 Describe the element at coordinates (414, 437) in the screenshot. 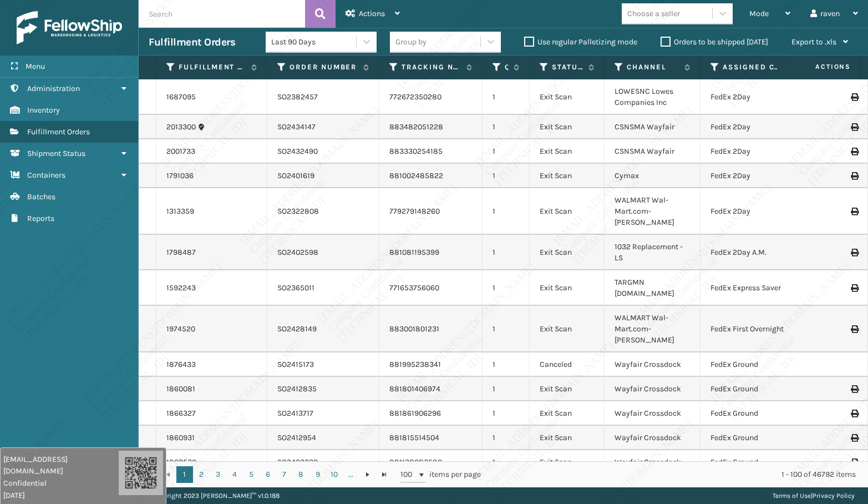

I see `a: 881815514504` at that location.